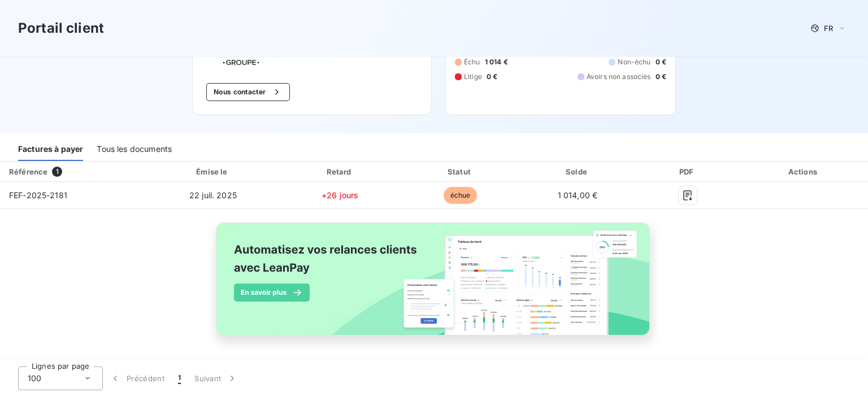 The height and width of the screenshot is (397, 868). I want to click on span: 22 juil. 2025, so click(213, 195).